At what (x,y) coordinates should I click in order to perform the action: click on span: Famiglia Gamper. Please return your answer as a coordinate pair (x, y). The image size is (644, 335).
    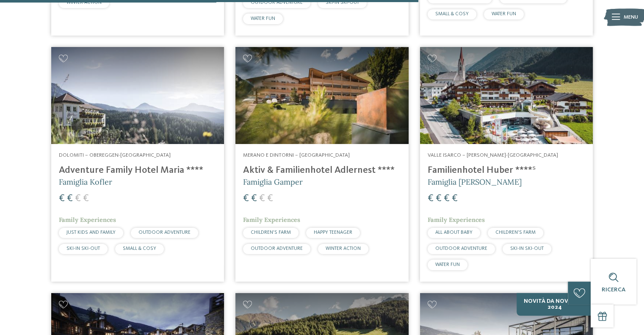
    Looking at the image, I should click on (272, 182).